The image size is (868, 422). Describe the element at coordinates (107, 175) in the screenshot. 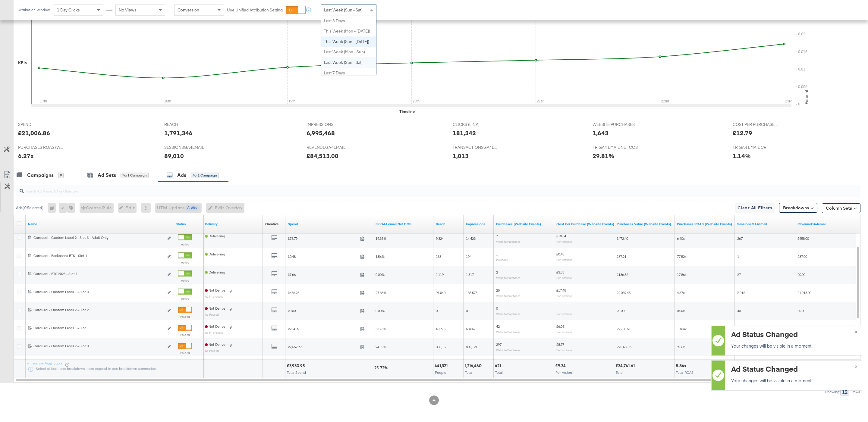

I see `div: Ad Sets` at that location.